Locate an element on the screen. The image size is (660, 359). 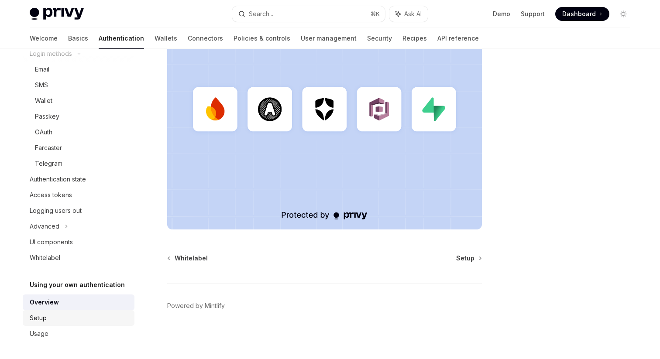
div: Email is located at coordinates (42, 69).